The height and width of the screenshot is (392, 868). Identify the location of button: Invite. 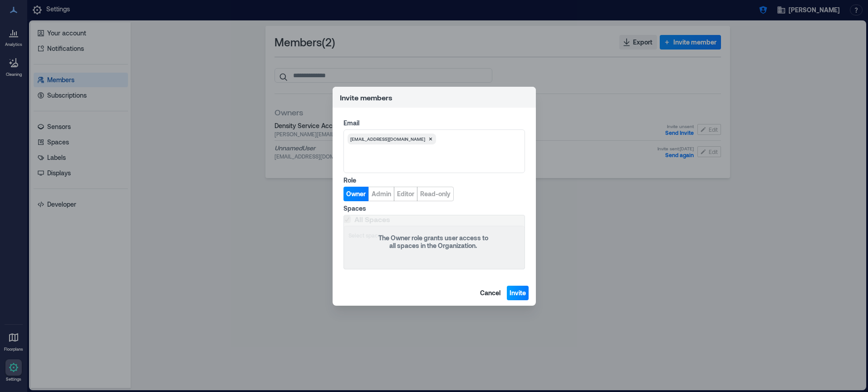
(518, 293).